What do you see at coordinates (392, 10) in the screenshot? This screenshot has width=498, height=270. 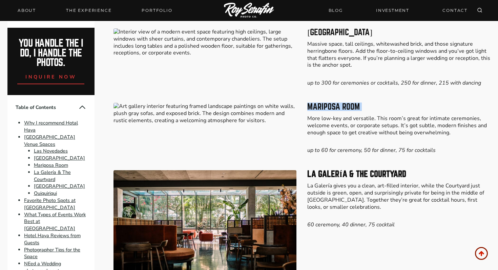 I see `a: INVESTMENT` at bounding box center [392, 10].